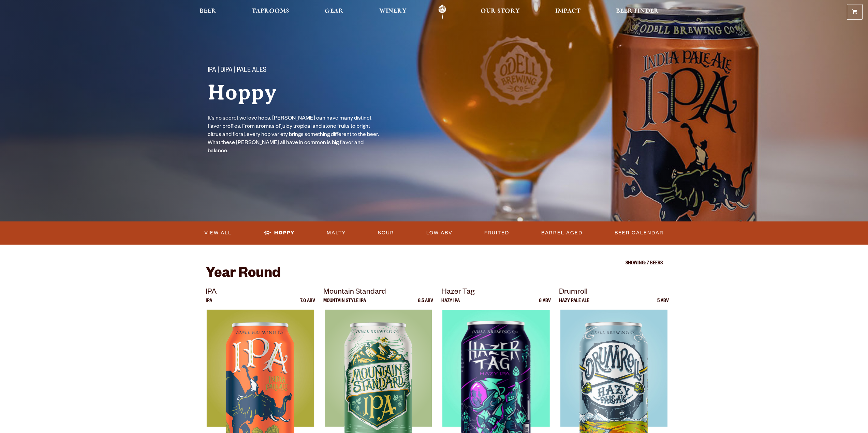  Describe the element at coordinates (279, 233) in the screenshot. I see `a: Hoppy` at that location.